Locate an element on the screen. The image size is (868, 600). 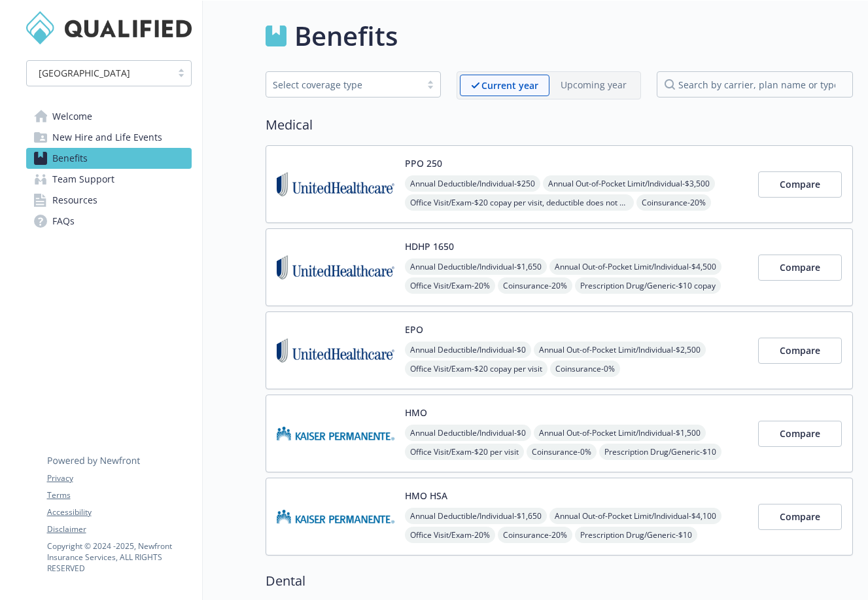
h1: Benefits is located at coordinates (346, 36).